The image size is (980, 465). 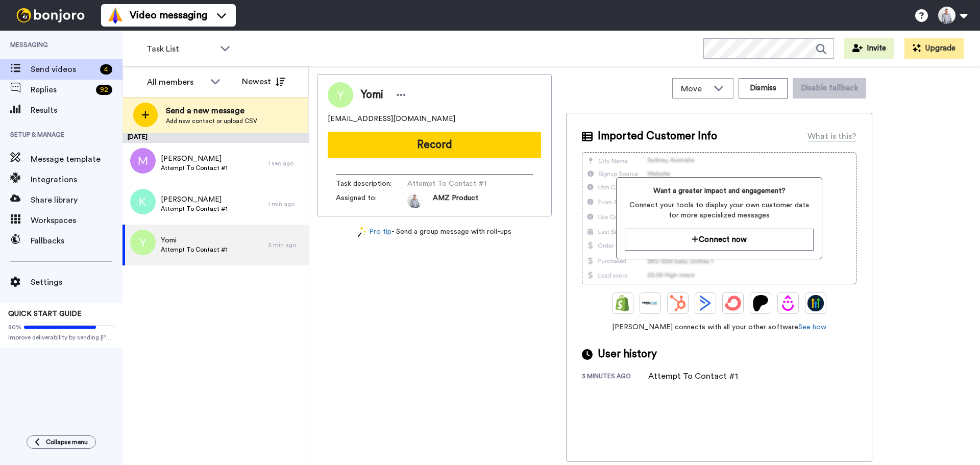 What do you see at coordinates (623, 303) in the screenshot?
I see `img: Shopify` at bounding box center [623, 303].